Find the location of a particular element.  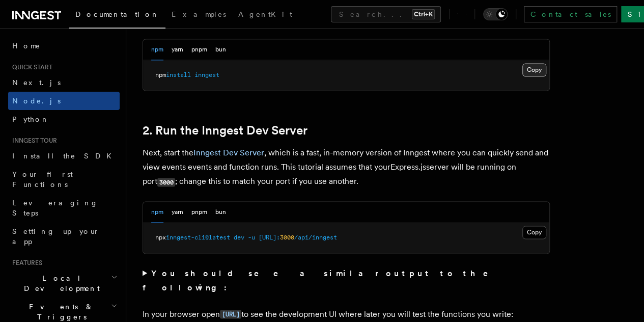

a: Python is located at coordinates (64, 119).